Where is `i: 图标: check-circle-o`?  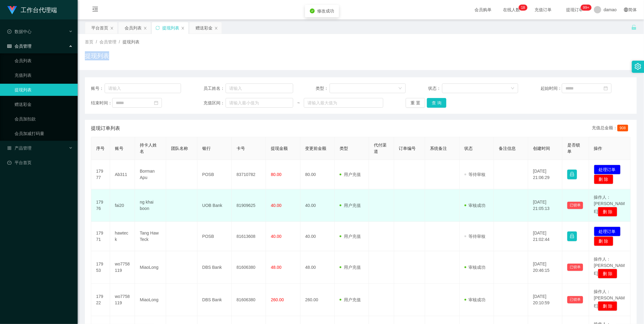 i: 图标: check-circle-o is located at coordinates (10, 32).